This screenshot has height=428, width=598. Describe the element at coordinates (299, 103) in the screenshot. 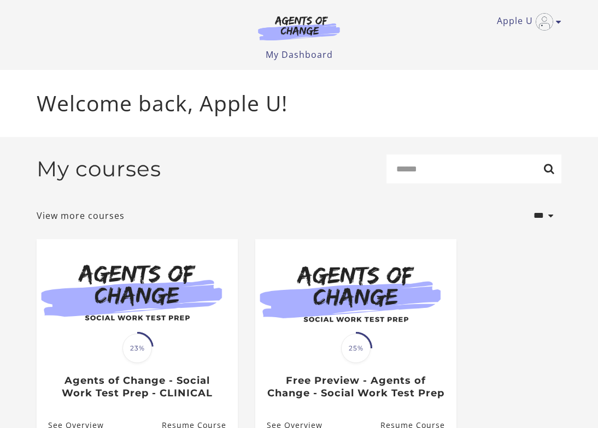

I see `p: Welcome back, Apple U!` at that location.